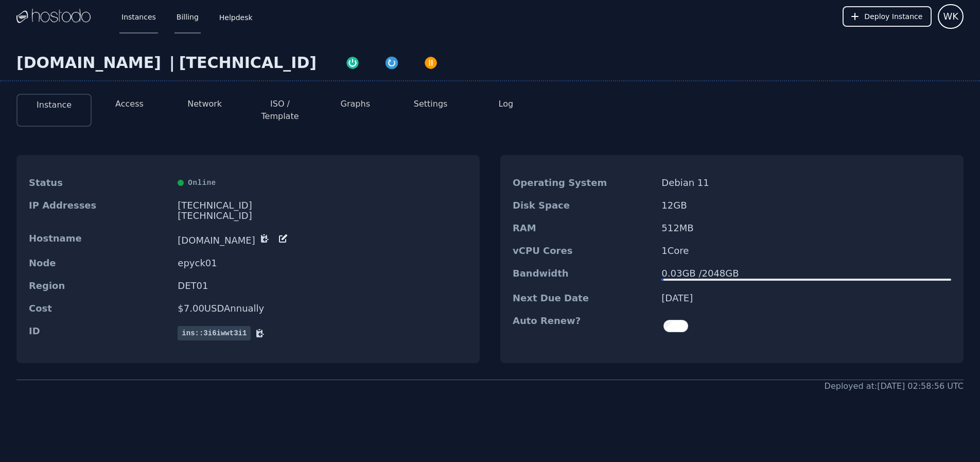  Describe the element at coordinates (99, 211) in the screenshot. I see `dt: IP Addresses` at that location.